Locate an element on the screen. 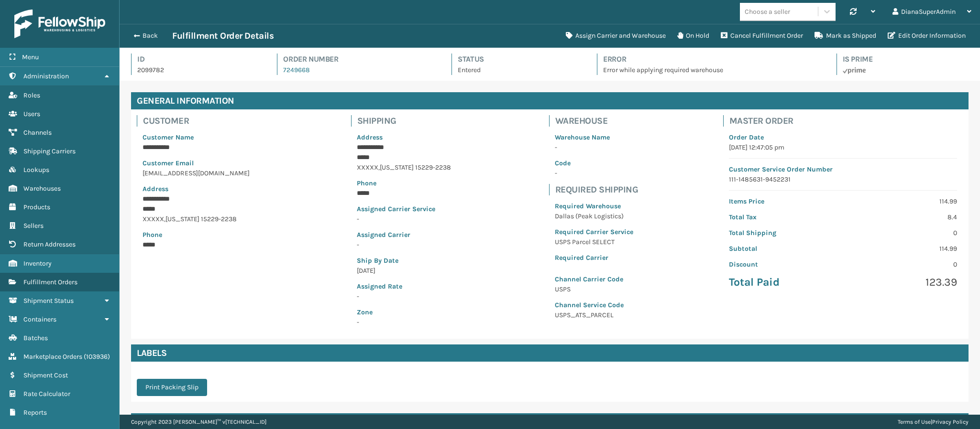  i: Cancel Fulfillment Order is located at coordinates (724, 35).